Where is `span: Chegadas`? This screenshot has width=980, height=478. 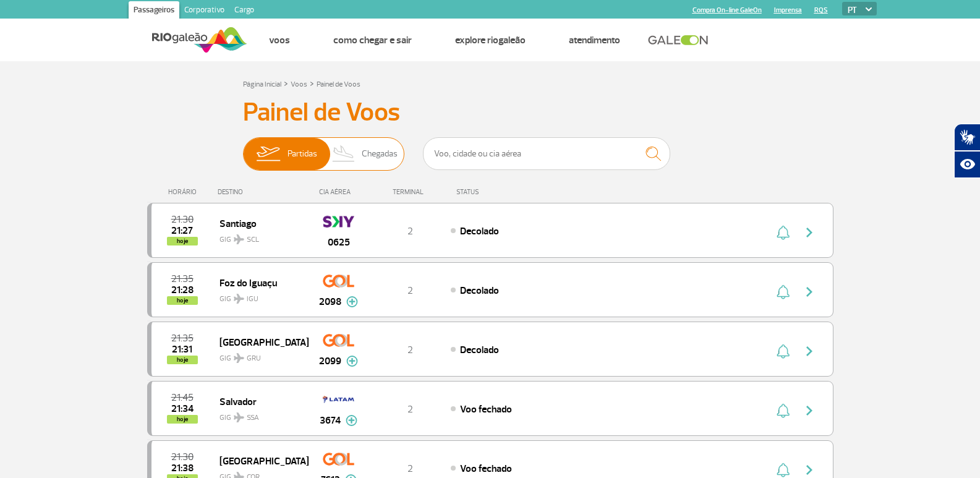
span: Chegadas is located at coordinates (380, 154).